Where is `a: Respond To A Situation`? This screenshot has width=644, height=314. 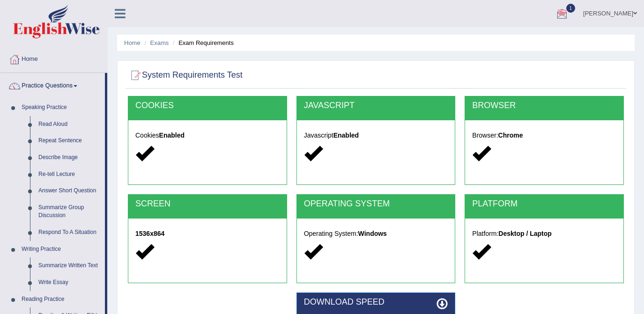
a: Respond To A Situation is located at coordinates (69, 232).